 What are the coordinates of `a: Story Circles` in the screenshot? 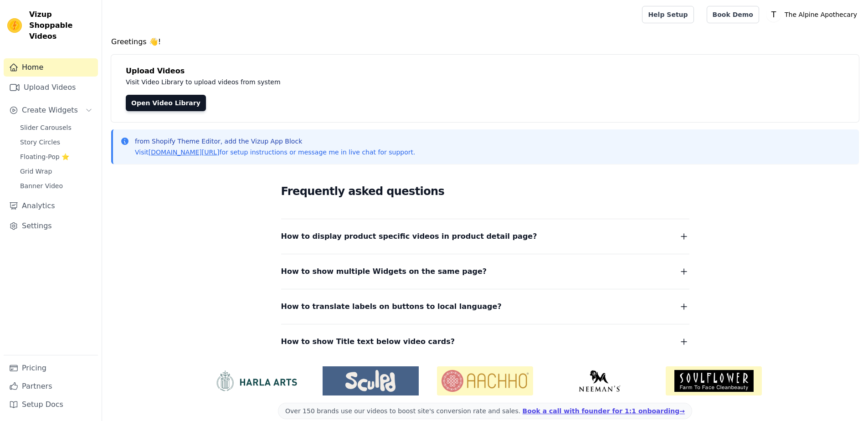 It's located at (56, 143).